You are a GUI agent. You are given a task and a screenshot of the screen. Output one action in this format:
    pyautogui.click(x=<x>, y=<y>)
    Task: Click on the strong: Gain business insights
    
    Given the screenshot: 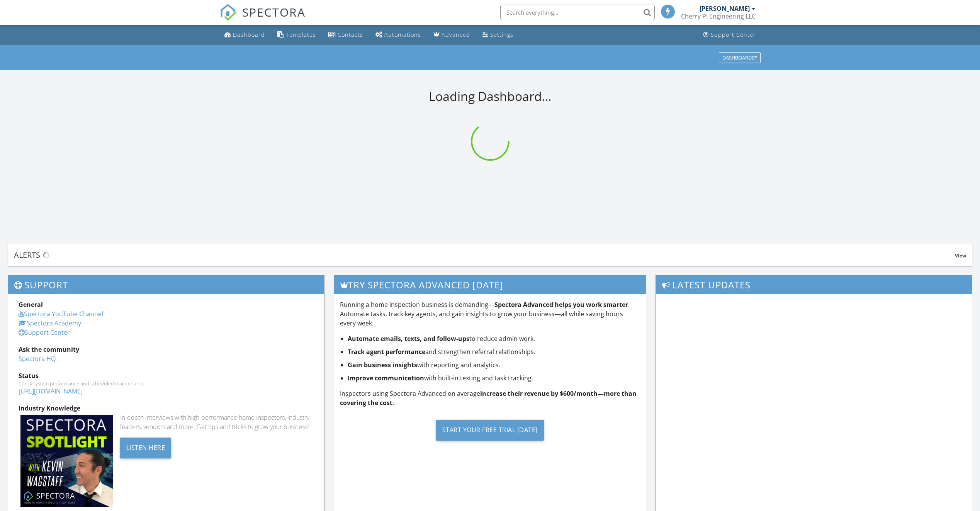 What is the action you would take?
    pyautogui.click(x=383, y=365)
    